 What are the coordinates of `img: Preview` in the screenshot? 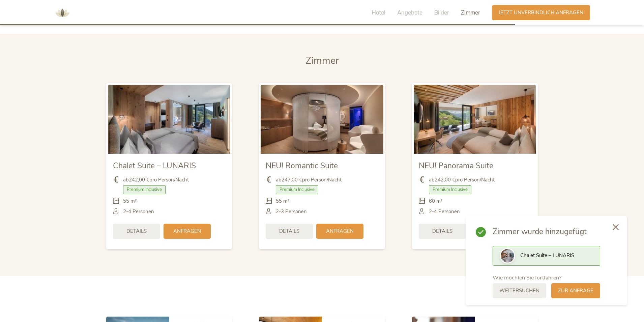 It's located at (507, 256).